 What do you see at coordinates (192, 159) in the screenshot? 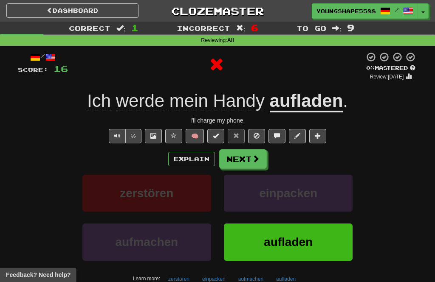
I see `button: Explain` at bounding box center [192, 159].